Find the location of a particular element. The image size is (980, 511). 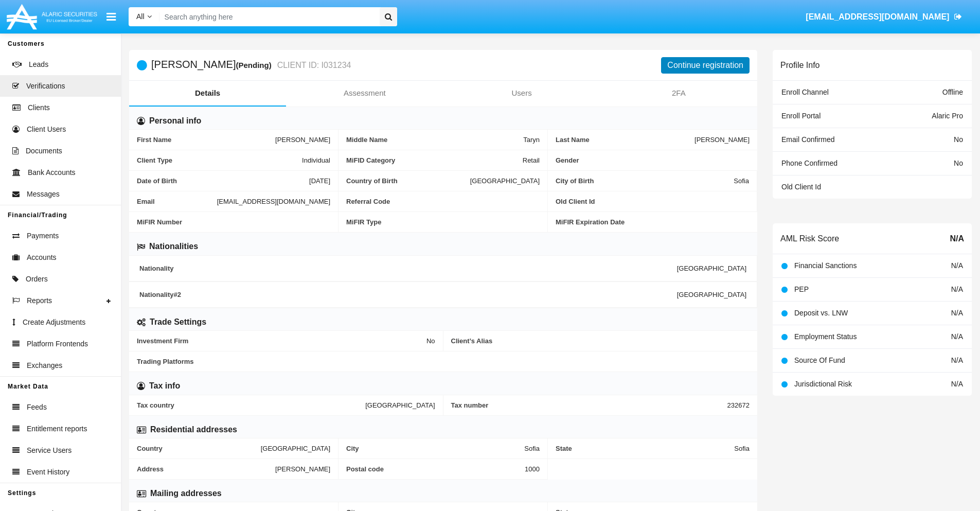

span: Email is located at coordinates (177, 201).